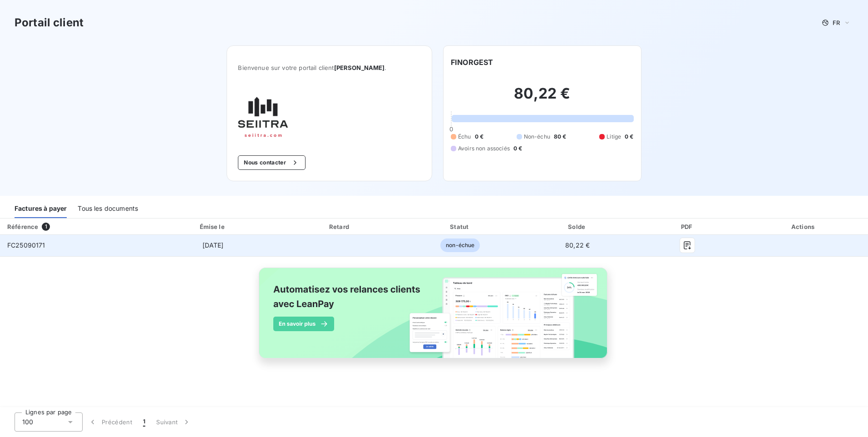 This screenshot has height=437, width=868. Describe the element at coordinates (464, 137) in the screenshot. I see `span: Échu` at that location.